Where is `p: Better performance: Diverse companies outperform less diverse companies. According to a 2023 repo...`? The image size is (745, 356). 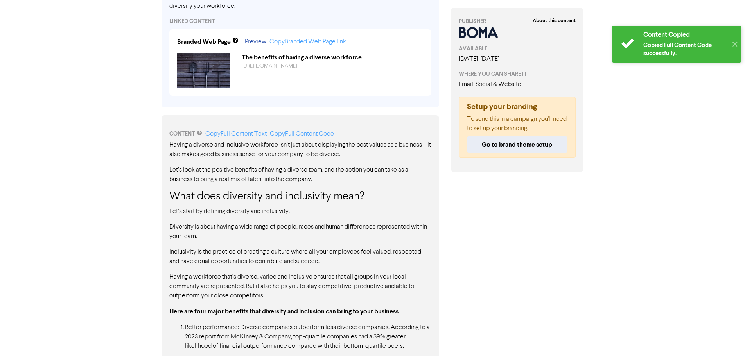
p: Better performance: Diverse companies outperform less diverse companies. According to a 2023 repo... is located at coordinates (308, 337).